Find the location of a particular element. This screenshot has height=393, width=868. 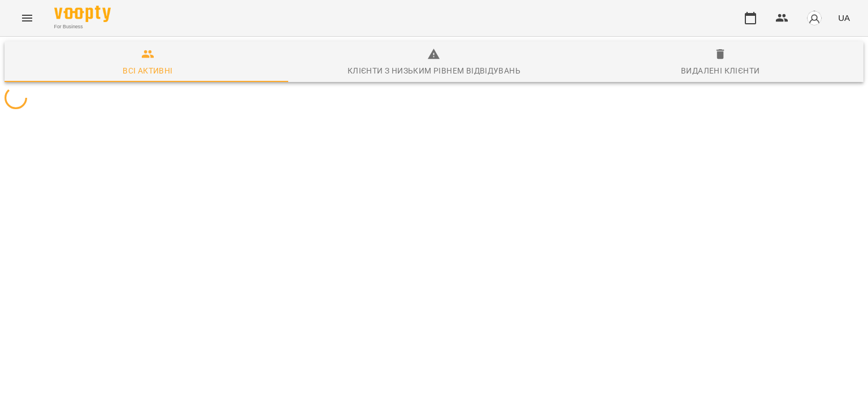

div: Видалені клієнти is located at coordinates (720, 71).